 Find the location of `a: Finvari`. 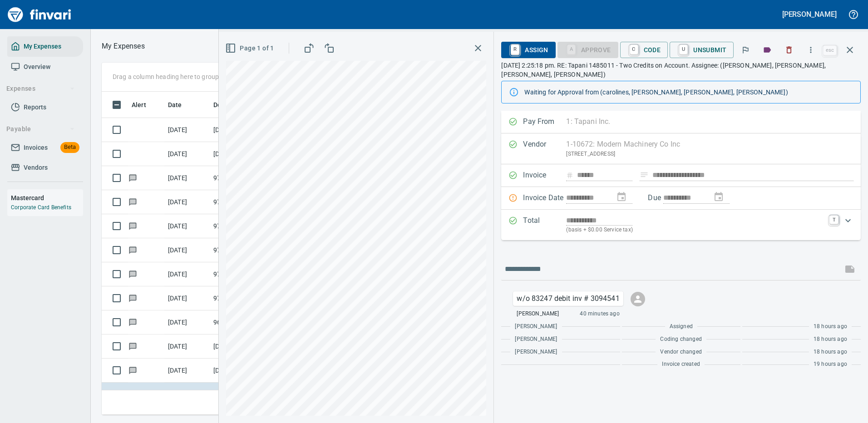

a: Finvari is located at coordinates (39, 15).